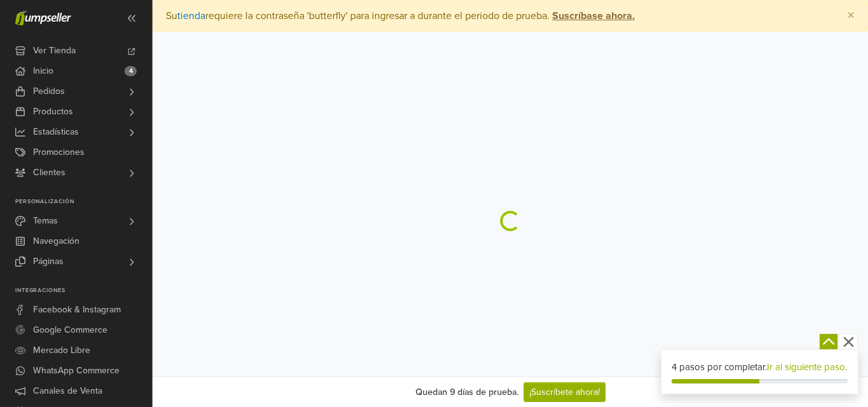 The height and width of the screenshot is (407, 868). What do you see at coordinates (67, 392) in the screenshot?
I see `span: Canales de Venta` at bounding box center [67, 392].